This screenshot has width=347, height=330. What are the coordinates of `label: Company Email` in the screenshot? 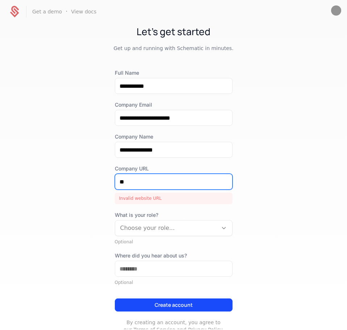 It's located at (174, 105).